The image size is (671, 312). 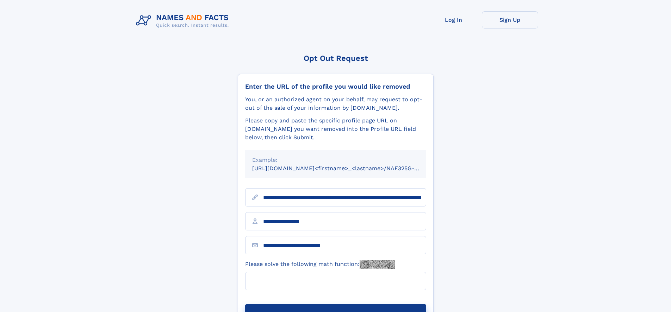 I want to click on img: Logo Names and Facts, so click(x=184, y=21).